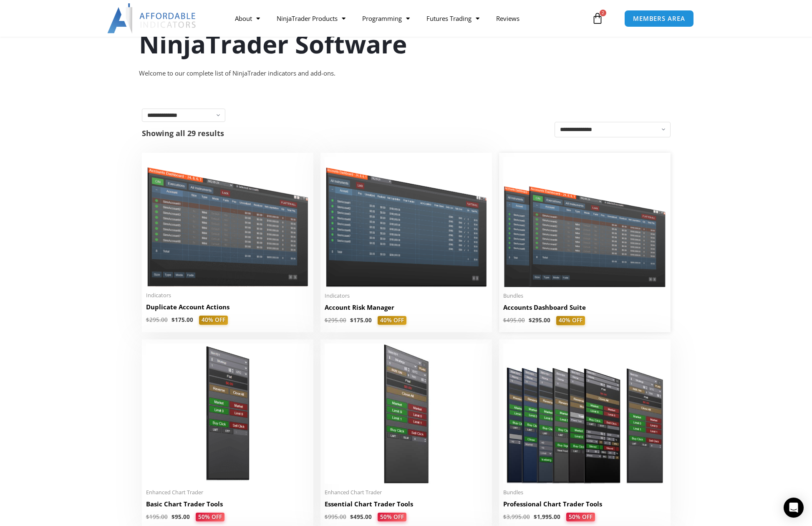  I want to click on img: Essential Chart Trader Tools, so click(406, 413).